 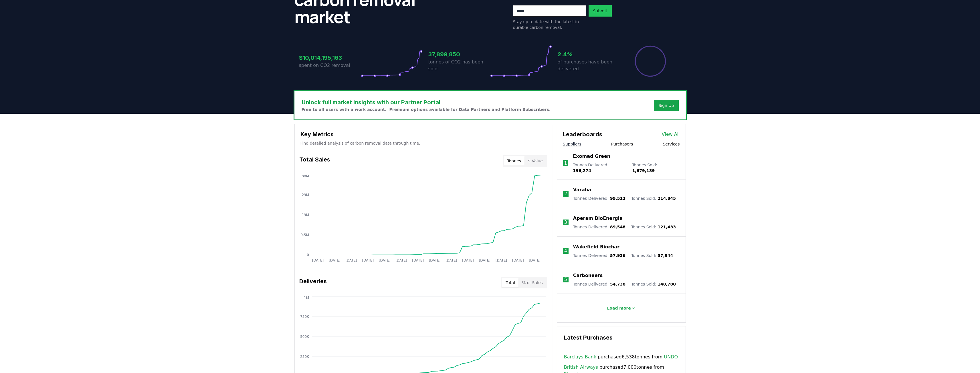 What do you see at coordinates (621, 338) in the screenshot?
I see `h3: Latest Purchases` at bounding box center [621, 338].